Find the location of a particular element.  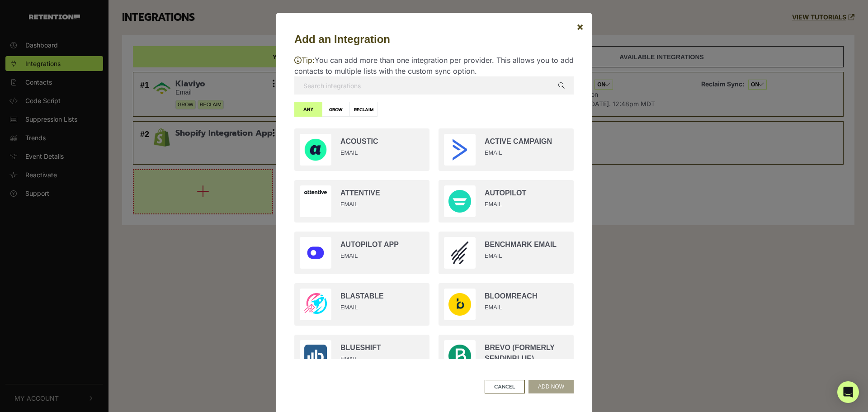

label: RECLAIM is located at coordinates (363, 109).